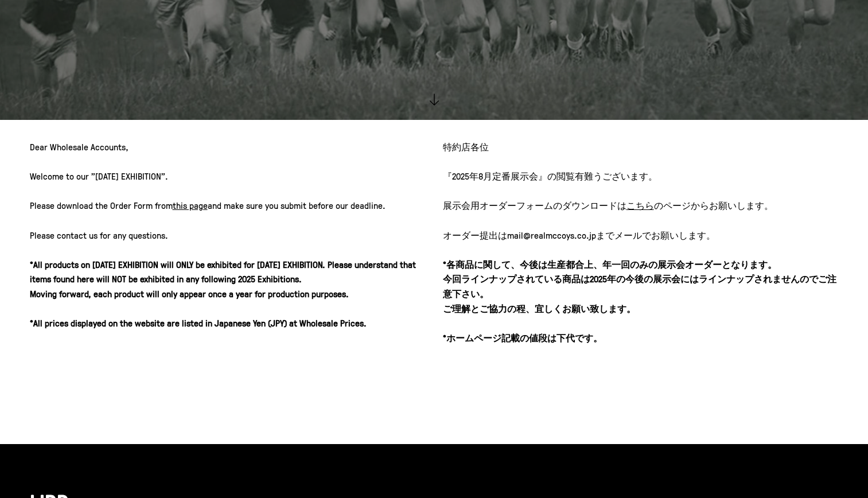  What do you see at coordinates (640, 206) in the screenshot?
I see `u: こちら` at bounding box center [640, 206].